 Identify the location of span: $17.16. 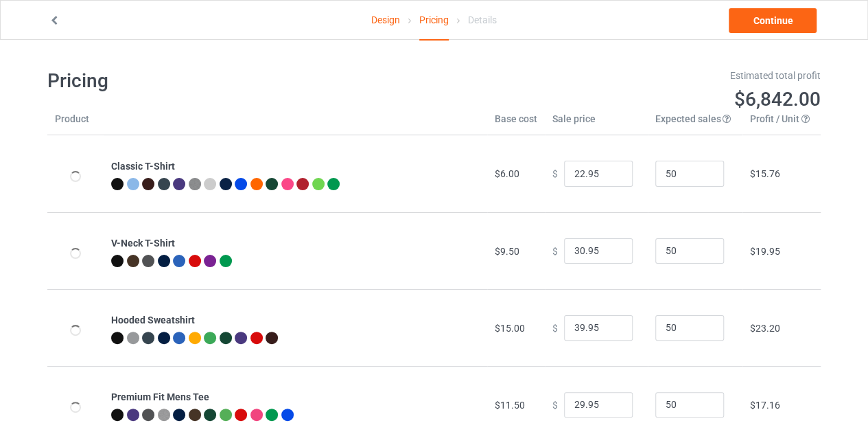
(765, 405).